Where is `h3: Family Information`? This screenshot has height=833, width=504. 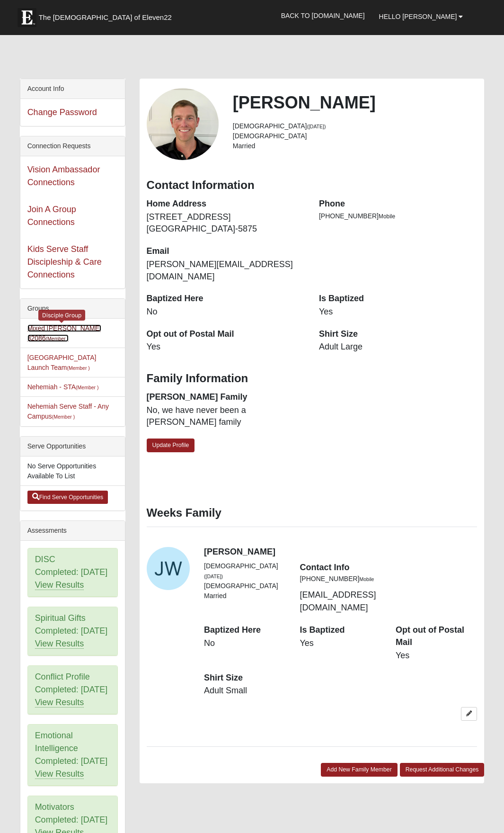
h3: Family Information is located at coordinates (312, 378).